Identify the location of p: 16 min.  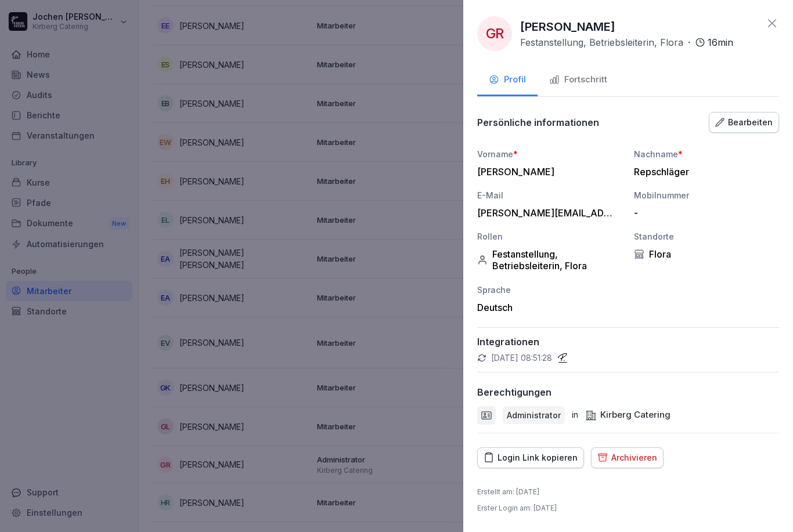
(721, 42).